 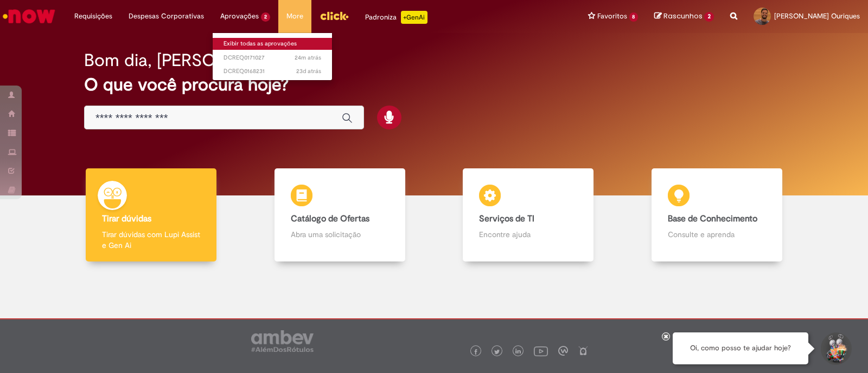 What do you see at coordinates (295, 16) in the screenshot?
I see `span: More` at bounding box center [295, 16].